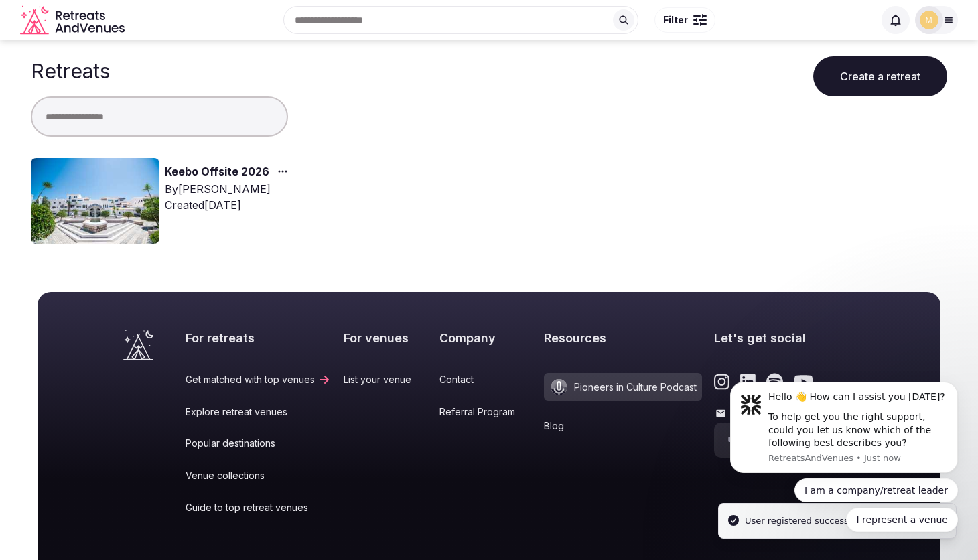 This screenshot has height=560, width=978. What do you see at coordinates (258, 380) in the screenshot?
I see `a: Get matched with top venues` at bounding box center [258, 380].